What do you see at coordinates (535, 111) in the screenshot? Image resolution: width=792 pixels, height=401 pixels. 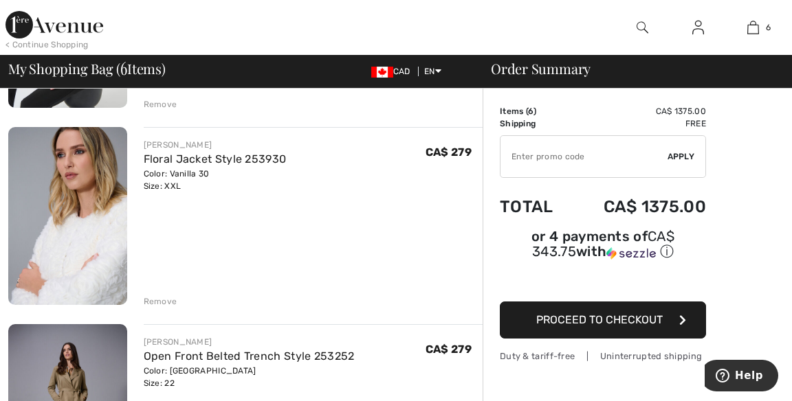 I see `td: Items ( )` at bounding box center [535, 111].